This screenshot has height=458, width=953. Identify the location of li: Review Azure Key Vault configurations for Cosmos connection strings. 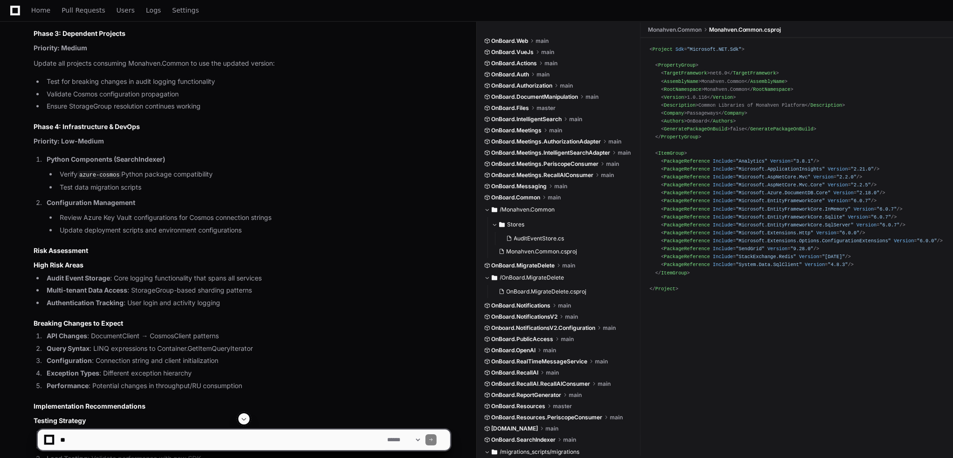
(253, 218).